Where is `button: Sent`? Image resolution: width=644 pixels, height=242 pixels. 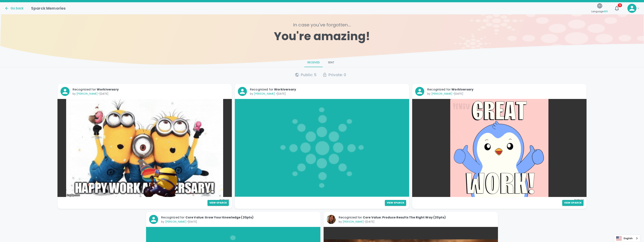 button: Sent is located at coordinates (331, 63).